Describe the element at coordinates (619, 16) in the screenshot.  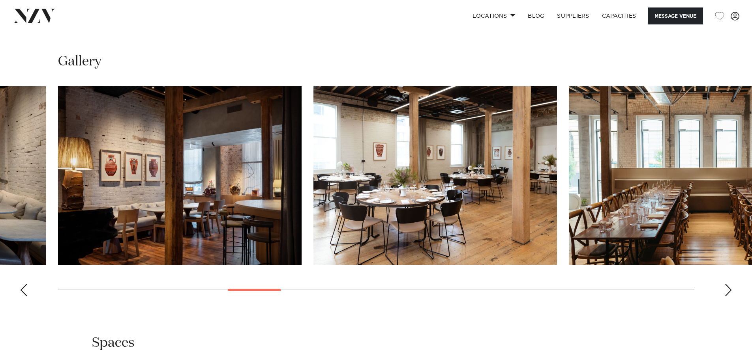
I see `a: Capacities` at that location.